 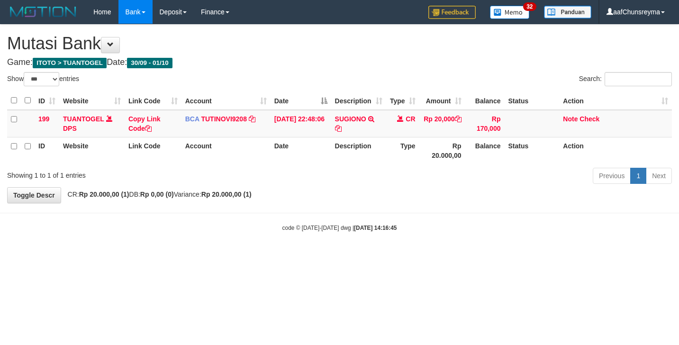 What do you see at coordinates (442, 150) in the screenshot?
I see `th: Rp 20.000,00` at bounding box center [442, 150].